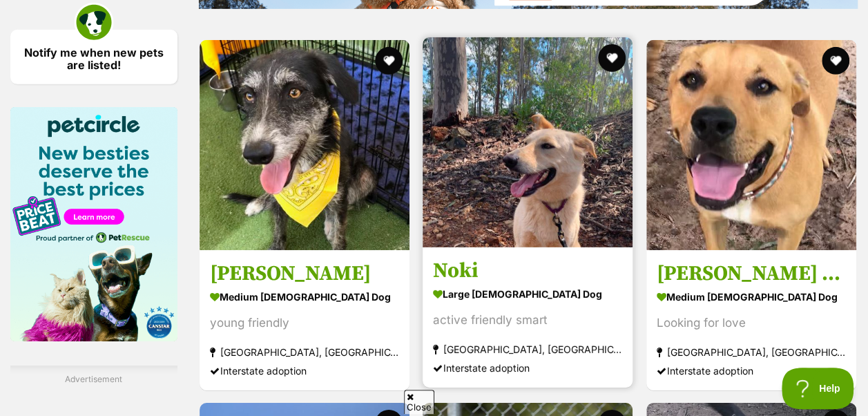 This screenshot has width=868, height=416. I want to click on img: Noki - Border Collie x White Swiss Shepherd Dog, so click(528, 143).